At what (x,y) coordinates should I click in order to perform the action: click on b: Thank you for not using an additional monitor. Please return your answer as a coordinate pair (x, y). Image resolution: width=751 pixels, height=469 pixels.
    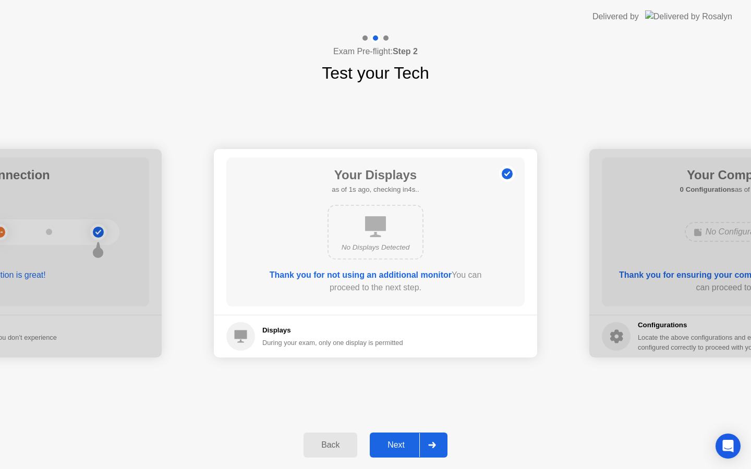
    Looking at the image, I should click on (360, 275).